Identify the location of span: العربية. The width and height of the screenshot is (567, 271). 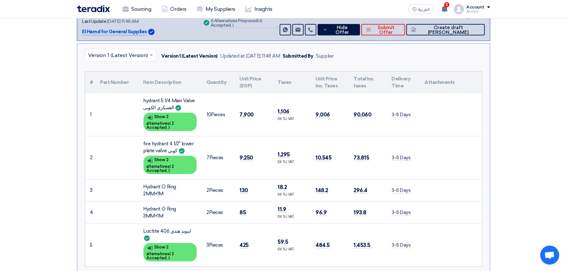
(424, 10).